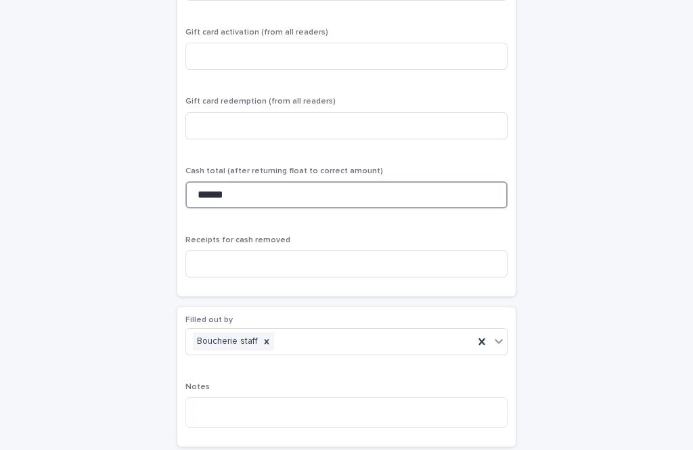  I want to click on span: Notes, so click(198, 387).